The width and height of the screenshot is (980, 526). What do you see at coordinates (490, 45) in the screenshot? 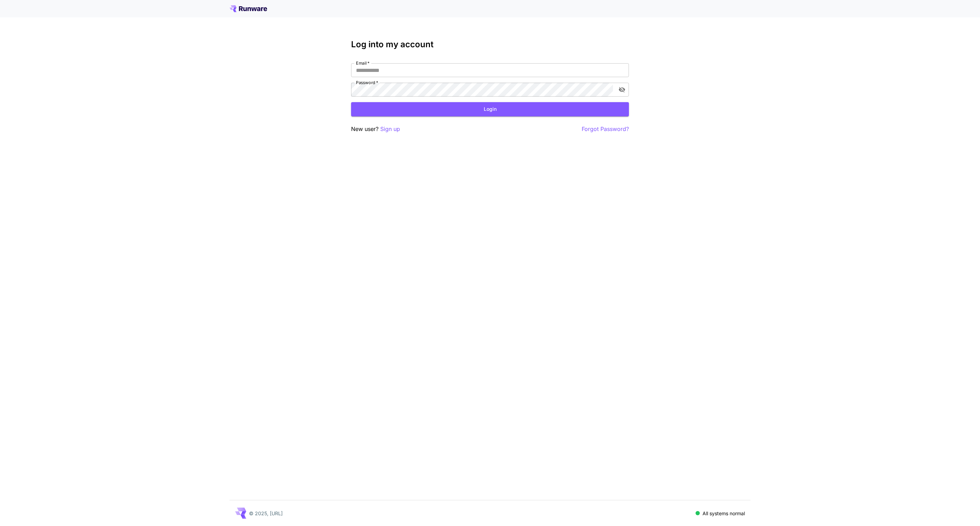
I see `h3: Log into my account` at bounding box center [490, 45].